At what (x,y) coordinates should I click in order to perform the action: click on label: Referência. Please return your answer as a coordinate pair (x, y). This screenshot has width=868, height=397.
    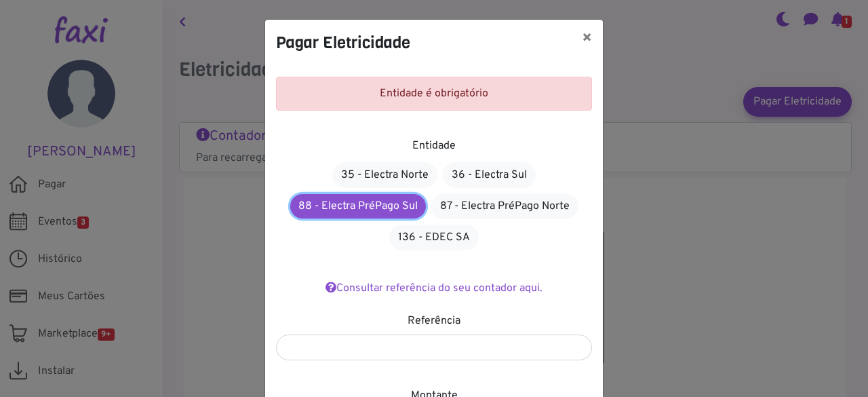
    Looking at the image, I should click on (434, 321).